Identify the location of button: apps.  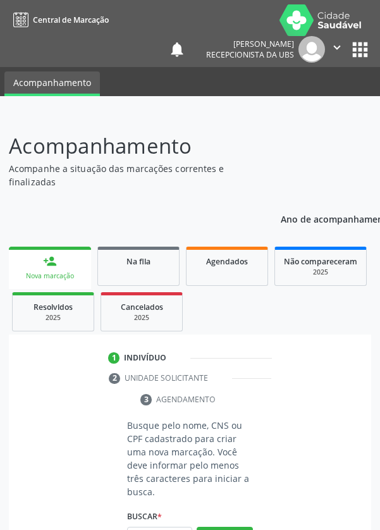
(360, 49).